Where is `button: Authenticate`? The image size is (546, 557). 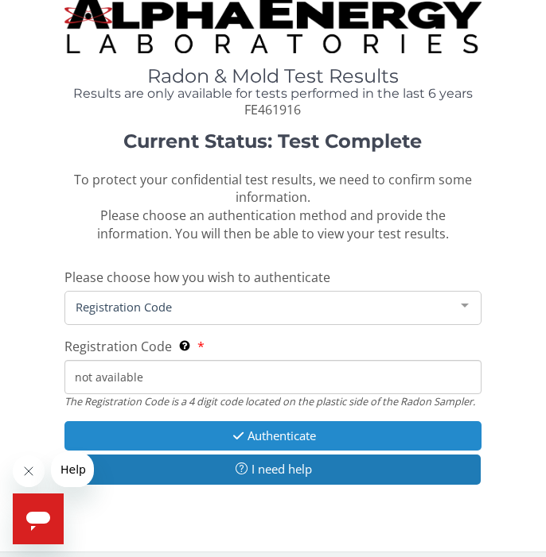
button: Authenticate is located at coordinates (273, 436).